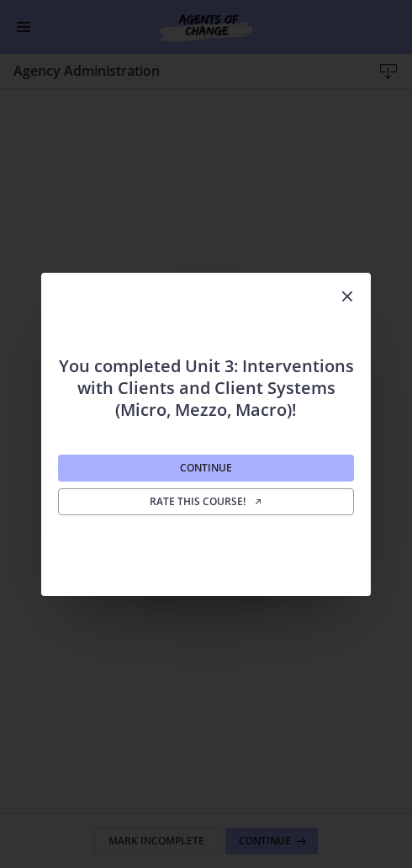  Describe the element at coordinates (206, 469) in the screenshot. I see `button: Continue` at that location.